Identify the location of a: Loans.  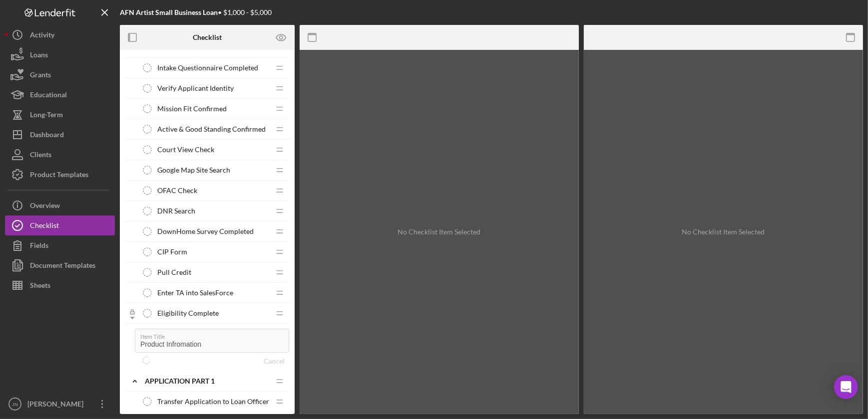
(60, 55).